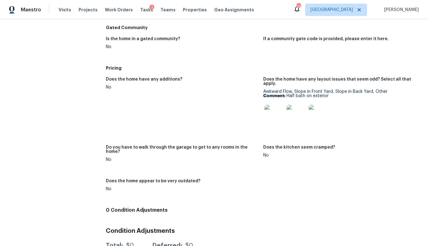 This screenshot has height=246, width=428. I want to click on h5: Does the home have any layout issues that seem odd? Select all that apply., so click(339, 82).